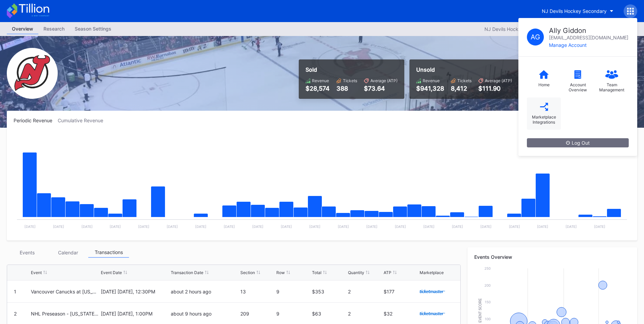 This screenshot has width=644, height=324. What do you see at coordinates (578, 143) in the screenshot?
I see `div: Log Out` at bounding box center [578, 143].